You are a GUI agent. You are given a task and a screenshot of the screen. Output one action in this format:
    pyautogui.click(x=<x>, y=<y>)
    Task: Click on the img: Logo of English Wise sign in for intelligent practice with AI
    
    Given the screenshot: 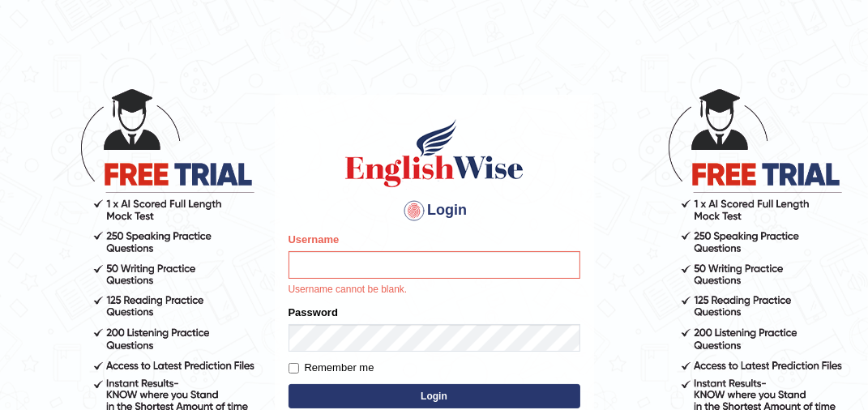 What is the action you would take?
    pyautogui.click(x=434, y=153)
    